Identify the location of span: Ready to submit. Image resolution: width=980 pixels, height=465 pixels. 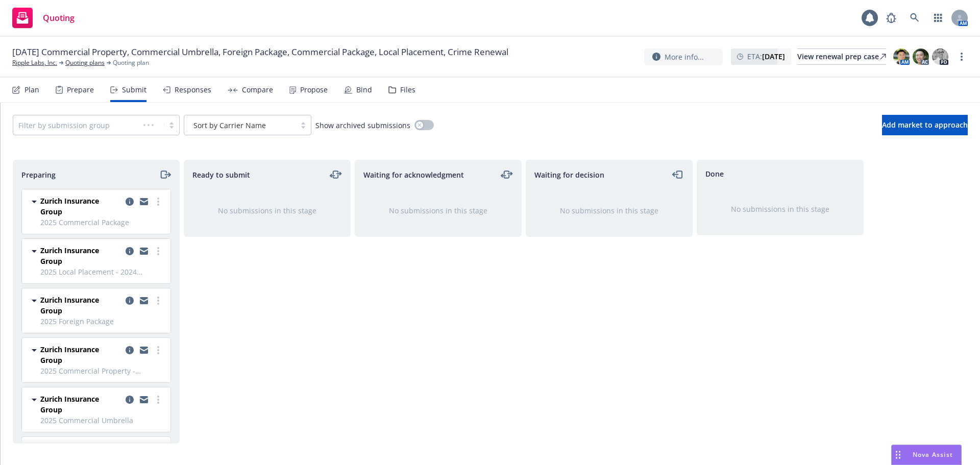
(221, 175).